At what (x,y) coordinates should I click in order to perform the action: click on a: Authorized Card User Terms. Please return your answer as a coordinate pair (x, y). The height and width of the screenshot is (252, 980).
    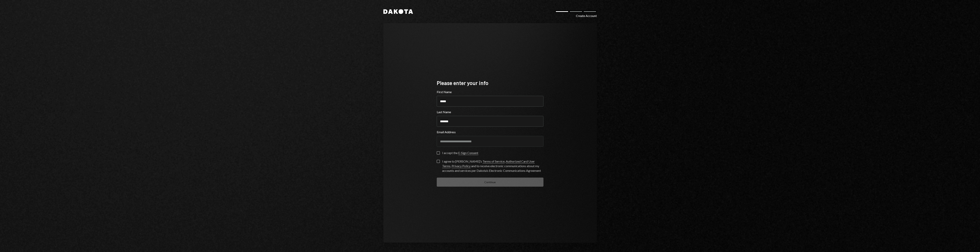
    Looking at the image, I should click on (488, 164).